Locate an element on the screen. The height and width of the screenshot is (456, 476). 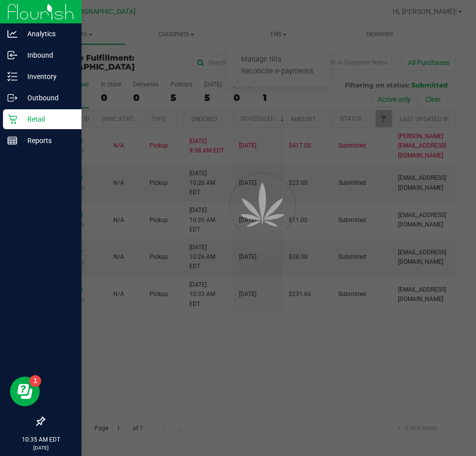
inline-svg: Retail is located at coordinates (13, 119).